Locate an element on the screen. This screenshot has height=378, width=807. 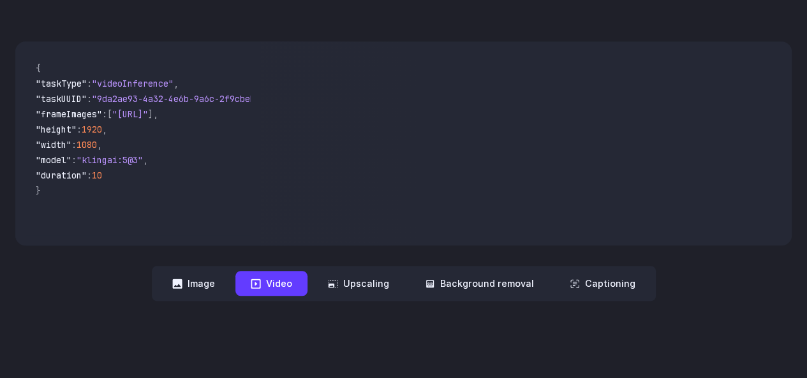
button: Upscaling is located at coordinates (358, 283).